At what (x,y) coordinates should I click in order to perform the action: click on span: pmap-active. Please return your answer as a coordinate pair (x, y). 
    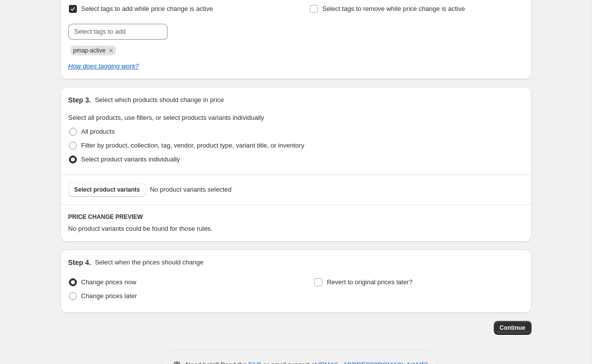
    Looking at the image, I should click on (90, 50).